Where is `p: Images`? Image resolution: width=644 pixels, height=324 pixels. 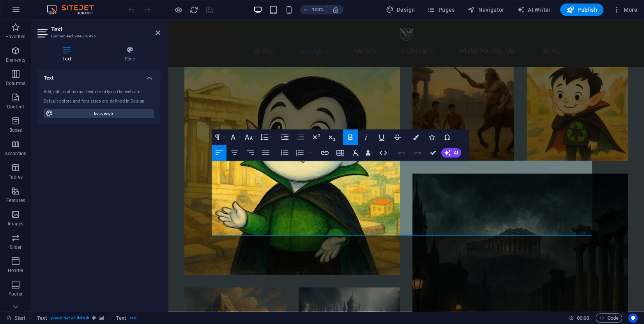
p: Images is located at coordinates (16, 224).